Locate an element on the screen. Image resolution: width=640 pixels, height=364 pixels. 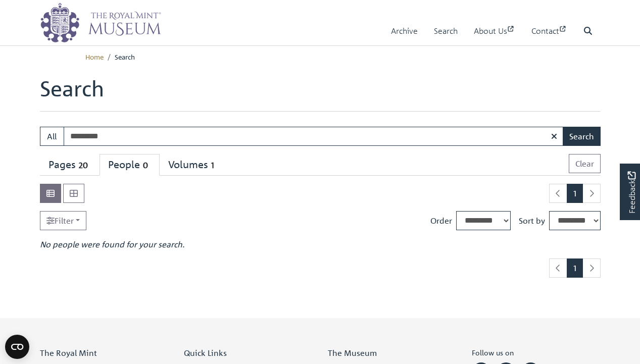
span: The Museum is located at coordinates (352, 353).